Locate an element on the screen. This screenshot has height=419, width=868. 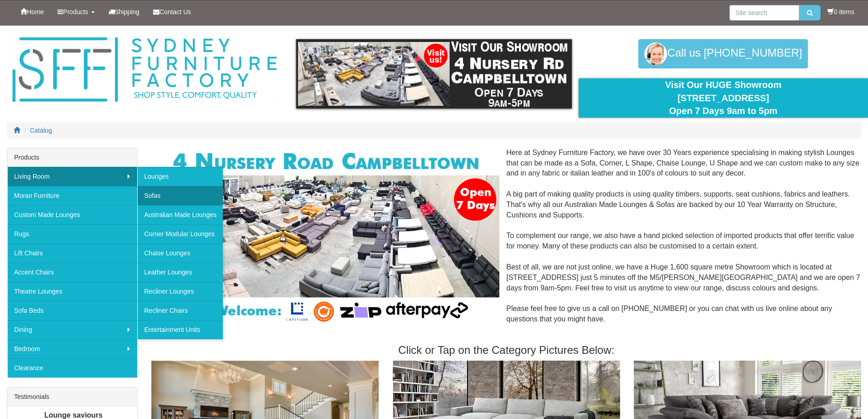
a: Clearance is located at coordinates (72, 368).